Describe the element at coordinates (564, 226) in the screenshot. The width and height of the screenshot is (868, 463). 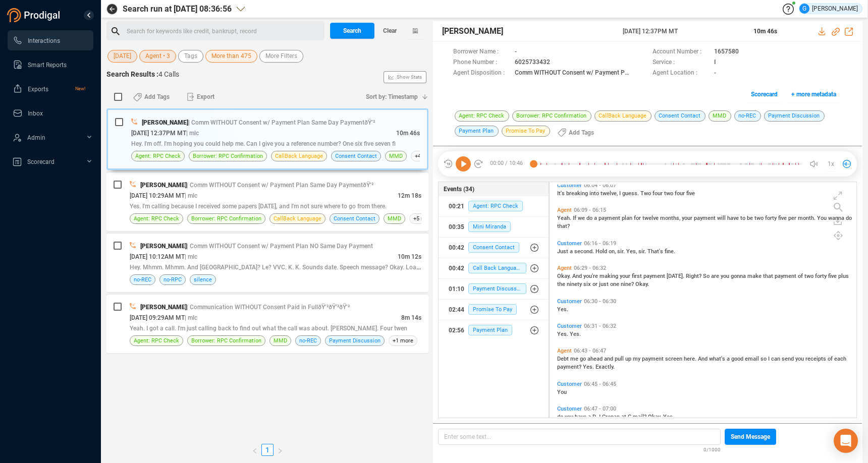
I see `span: that?` at that location.